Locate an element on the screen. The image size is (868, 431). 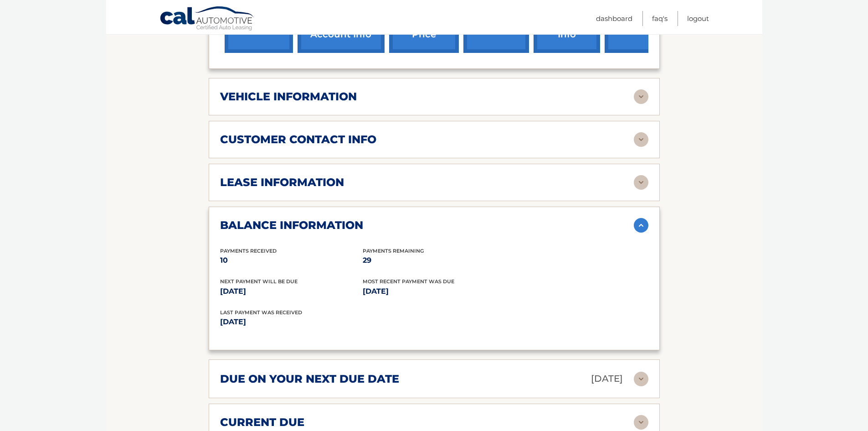
h2: balance information is located at coordinates (292, 225).